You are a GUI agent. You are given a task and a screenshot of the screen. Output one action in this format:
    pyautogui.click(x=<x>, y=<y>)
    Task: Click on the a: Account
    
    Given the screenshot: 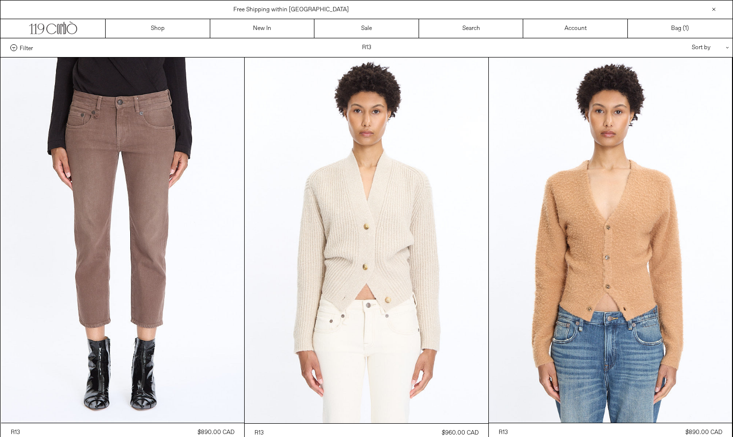 What is the action you would take?
    pyautogui.click(x=575, y=29)
    